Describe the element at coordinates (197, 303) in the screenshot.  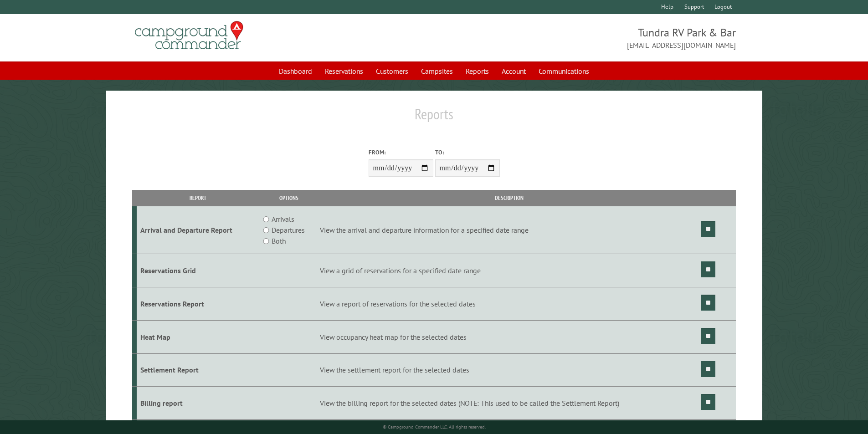
I see `td: Reservations Report` at that location.